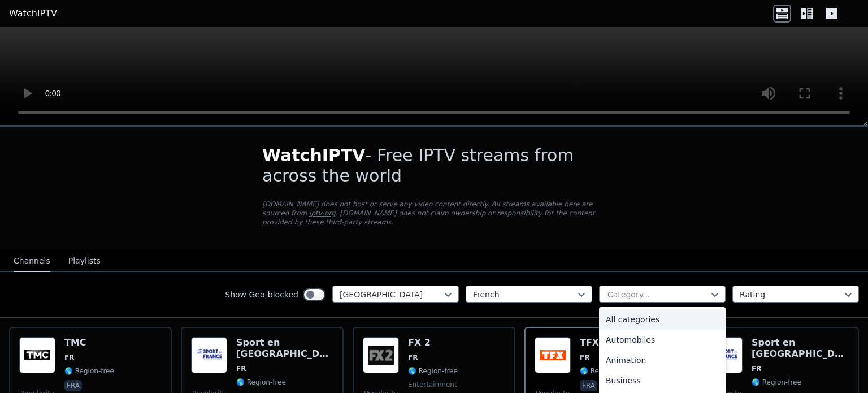  What do you see at coordinates (432, 384) in the screenshot?
I see `span: entertainment` at bounding box center [432, 384].